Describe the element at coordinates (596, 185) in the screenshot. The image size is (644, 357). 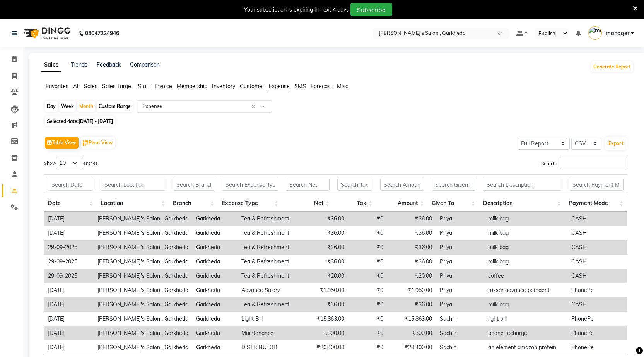
I see `input: Search Payment Mode` at that location.